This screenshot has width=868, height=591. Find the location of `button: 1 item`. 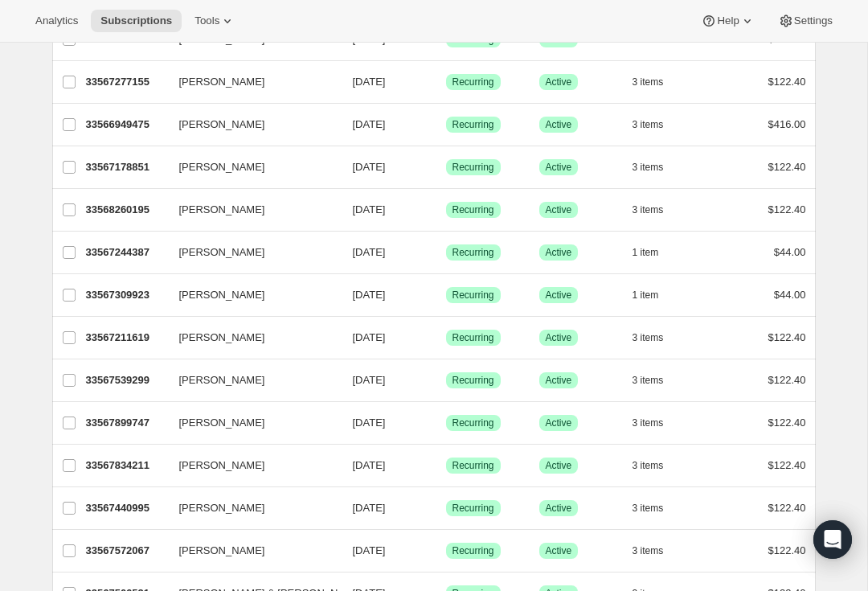

button: 1 item is located at coordinates (655, 252).